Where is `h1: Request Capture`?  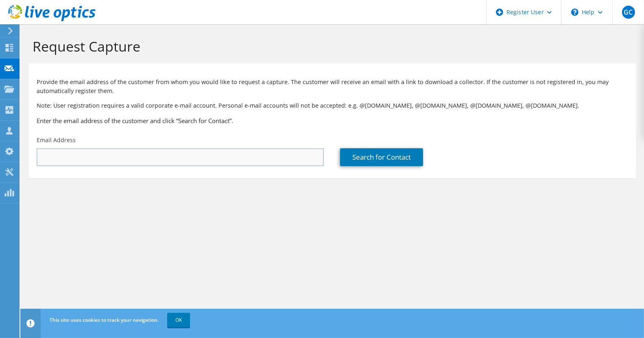
h1: Request Capture is located at coordinates (330, 46).